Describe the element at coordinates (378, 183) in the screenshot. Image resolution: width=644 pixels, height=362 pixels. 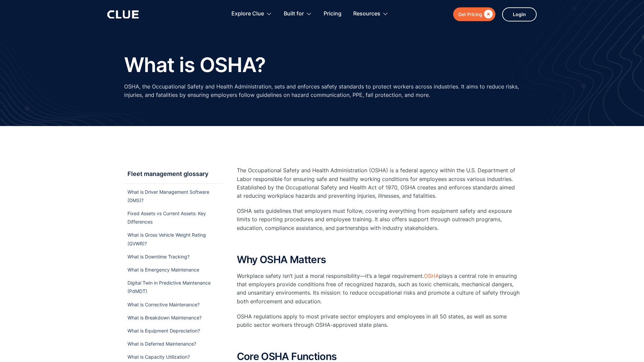
I see `p: The Occupational Safety and Health Administration (OSHA) is a federal agency within the U.S. Depa...` at that location.